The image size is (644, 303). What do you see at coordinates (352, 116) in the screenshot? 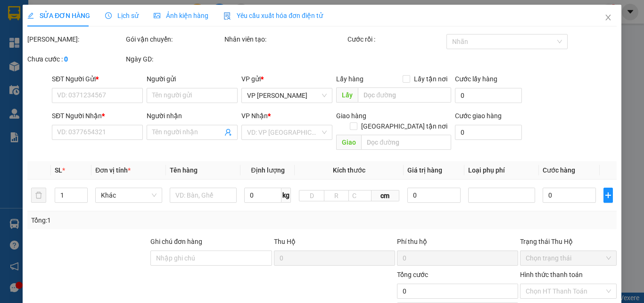
I see `span: Giao hàng` at bounding box center [352, 116].